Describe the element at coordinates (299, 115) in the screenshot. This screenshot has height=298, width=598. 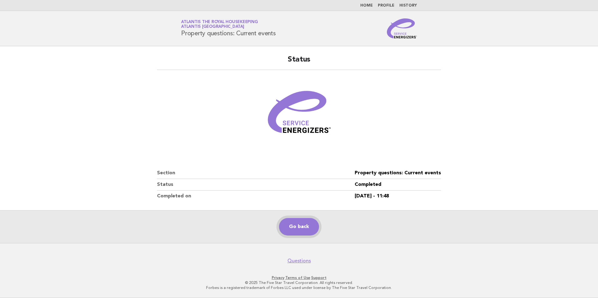
I see `img: Verified` at that location.